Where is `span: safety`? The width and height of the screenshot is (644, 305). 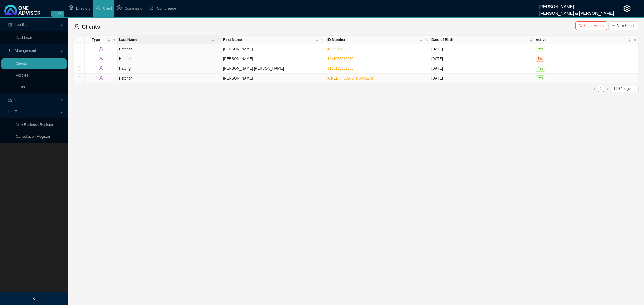 span: safety is located at coordinates (151, 8).